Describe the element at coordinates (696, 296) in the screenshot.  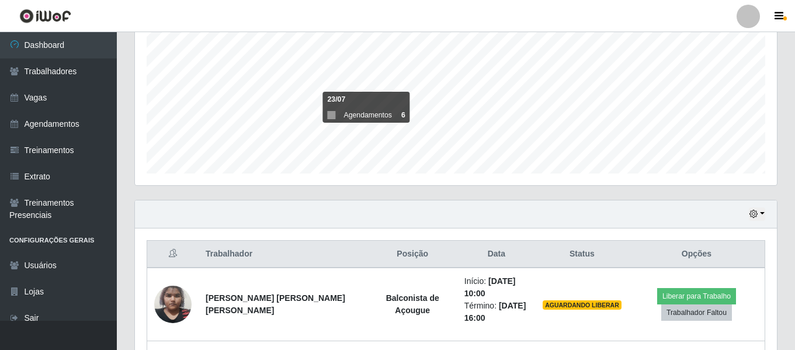
I see `button: Liberar para Trabalho` at that location.